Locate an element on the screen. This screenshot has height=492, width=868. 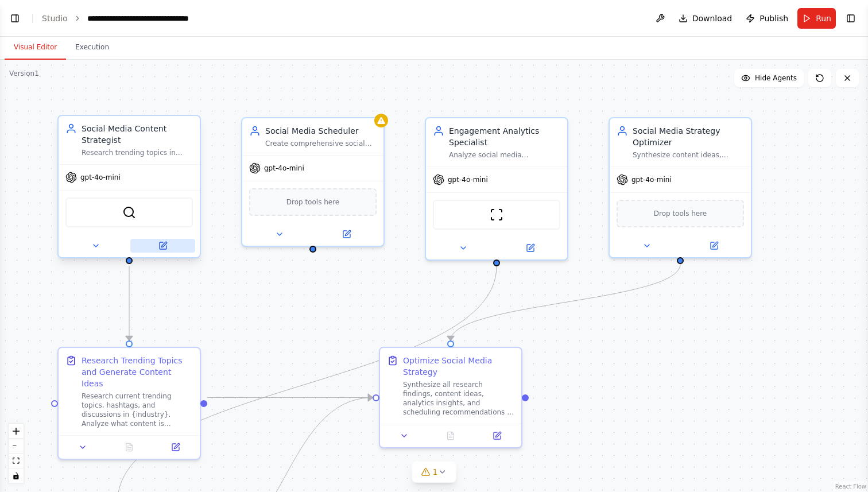
div: Research Trending Topics and Generate Content Ideas is located at coordinates (137, 372).